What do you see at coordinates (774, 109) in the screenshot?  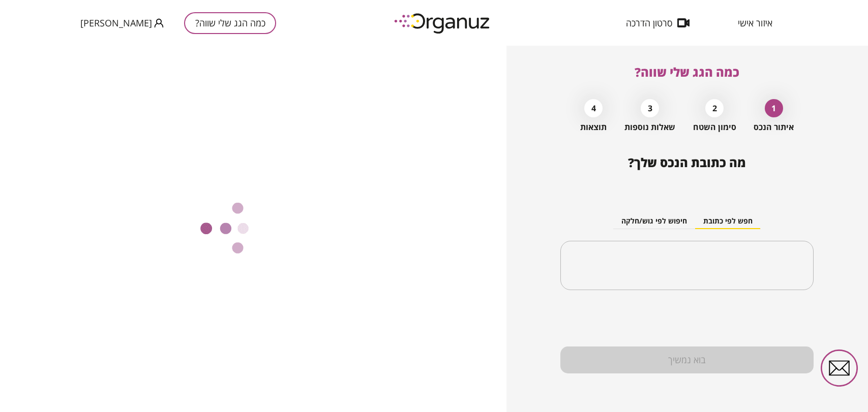 I see `div: 1` at bounding box center [774, 109].